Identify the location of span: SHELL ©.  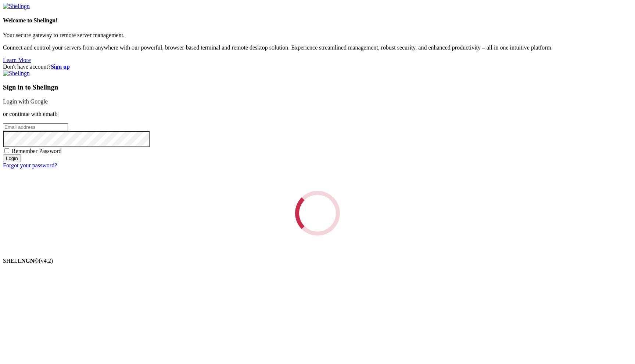
(28, 260).